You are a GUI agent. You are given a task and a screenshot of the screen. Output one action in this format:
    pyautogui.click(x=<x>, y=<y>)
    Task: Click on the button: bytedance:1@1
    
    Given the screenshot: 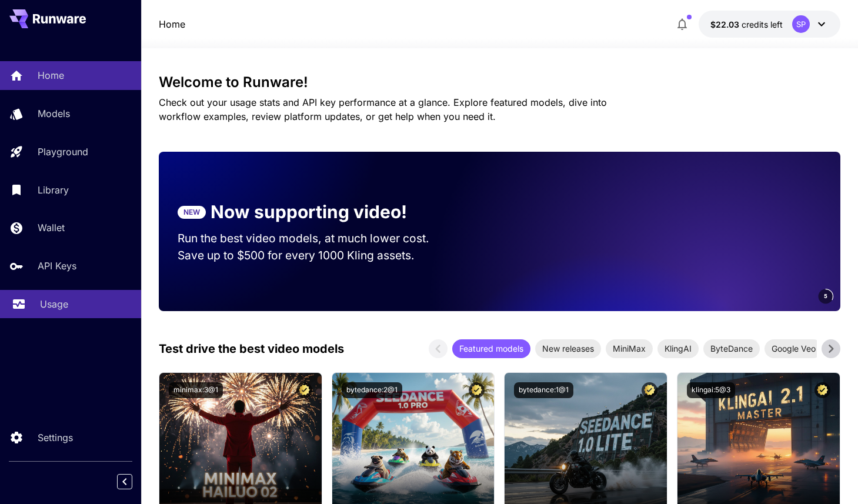 What is the action you would take?
    pyautogui.click(x=543, y=390)
    